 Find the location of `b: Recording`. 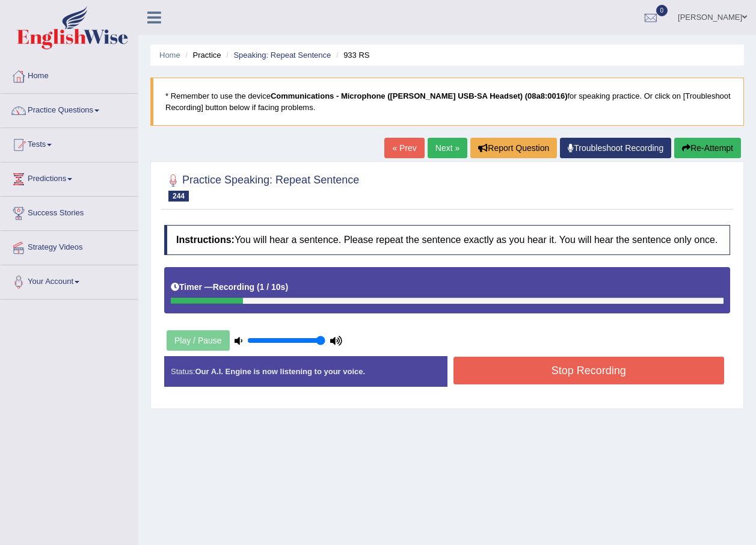

b: Recording is located at coordinates (234, 287).